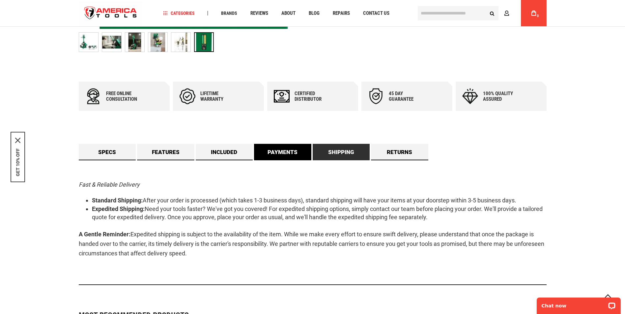  I want to click on a: Specs, so click(107, 152).